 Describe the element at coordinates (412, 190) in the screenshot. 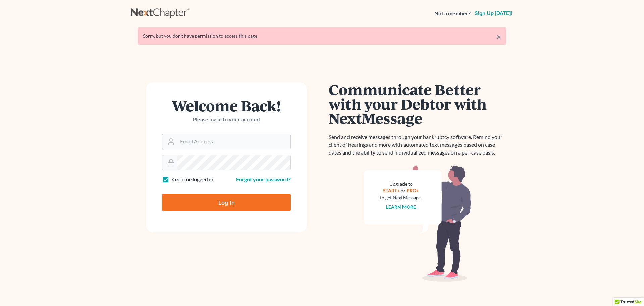

I see `a: PRO+` at that location.